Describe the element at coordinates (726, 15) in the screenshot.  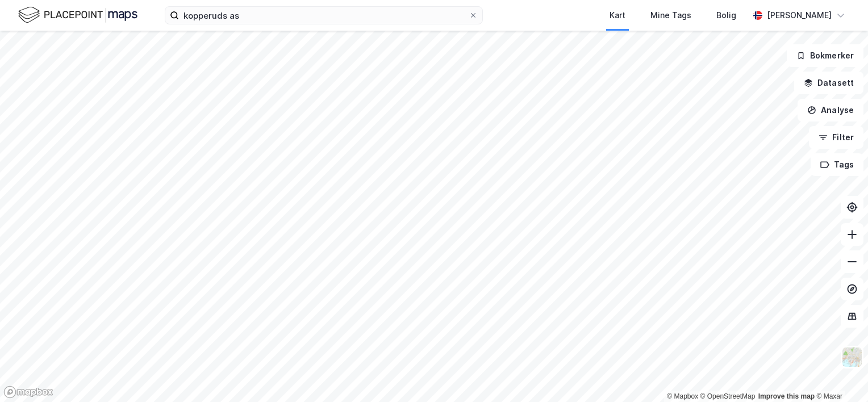
I see `div: Bolig` at that location.